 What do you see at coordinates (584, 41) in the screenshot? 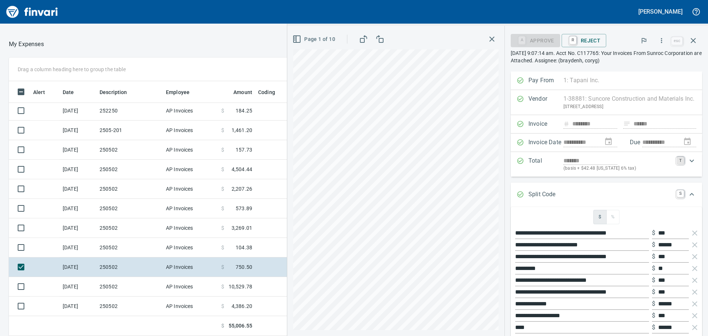
I see `button: RReject` at bounding box center [584, 41].